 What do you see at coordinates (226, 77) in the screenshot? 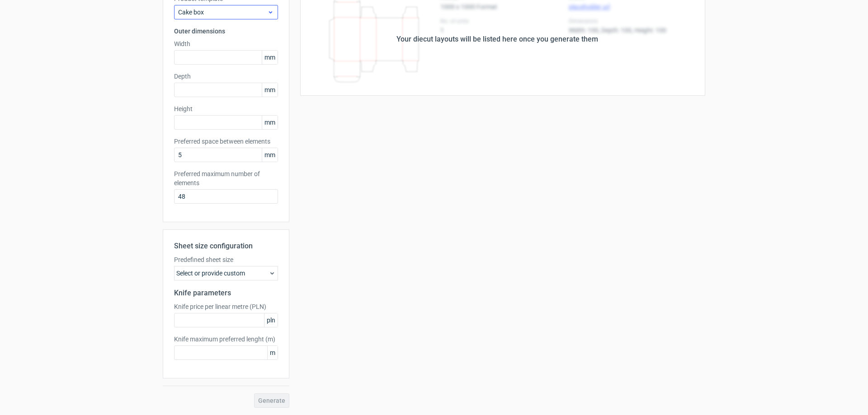
I see `label: Depth` at bounding box center [226, 77].